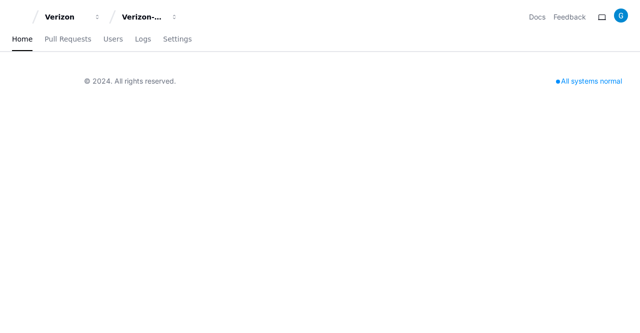 The width and height of the screenshot is (640, 333). I want to click on div: Verizon-Clarify-Customer-Management, so click(144, 17).